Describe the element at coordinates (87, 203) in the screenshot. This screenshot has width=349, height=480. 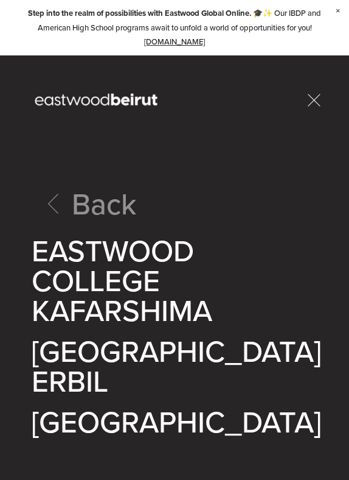
I see `a: Back` at that location.